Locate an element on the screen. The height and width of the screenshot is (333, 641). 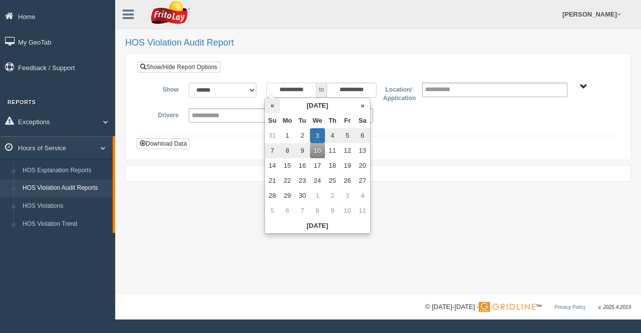
td: 19 is located at coordinates (347, 166).